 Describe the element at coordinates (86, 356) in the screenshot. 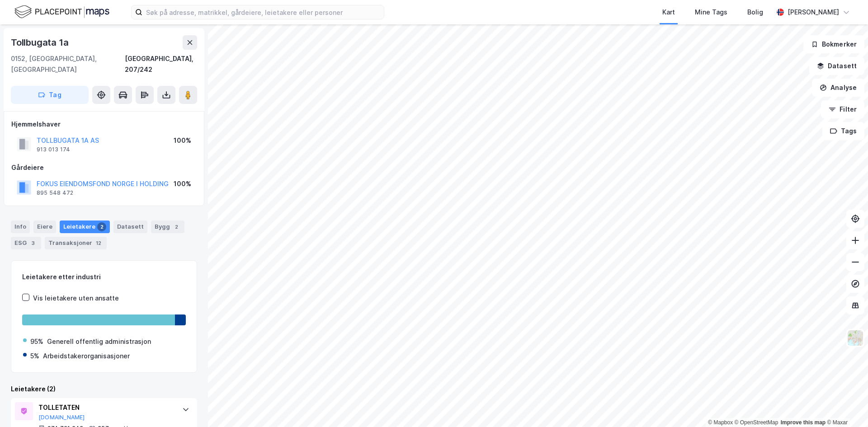

I see `div: Arbeidstakerorganisasjoner` at that location.